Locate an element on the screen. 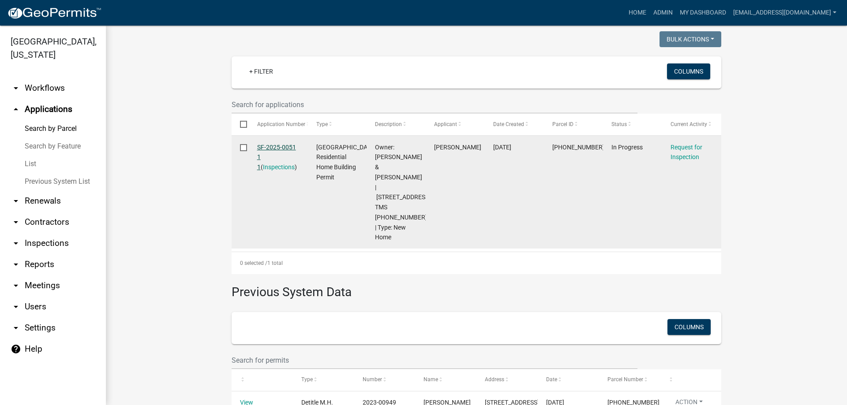 This screenshot has height=405, width=847. span: Application Number is located at coordinates (281, 124).